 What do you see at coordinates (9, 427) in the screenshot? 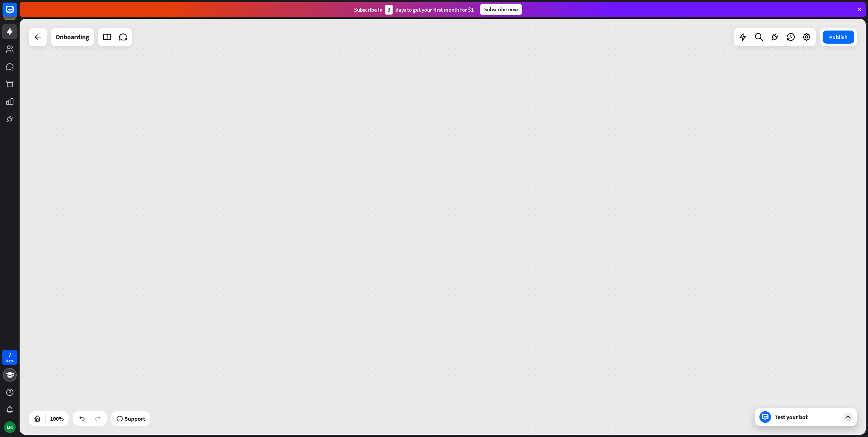
I see `div: MG` at bounding box center [9, 427].